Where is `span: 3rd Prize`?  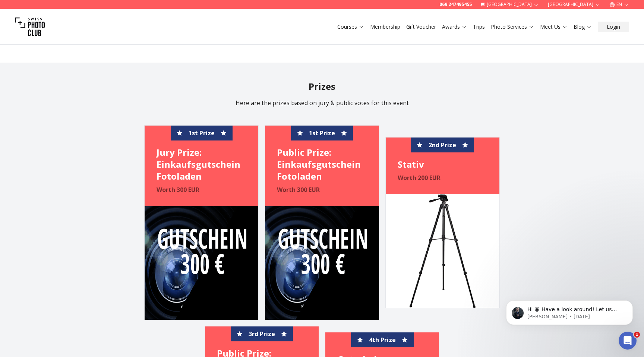
span: 3rd Prize is located at coordinates (262, 334).